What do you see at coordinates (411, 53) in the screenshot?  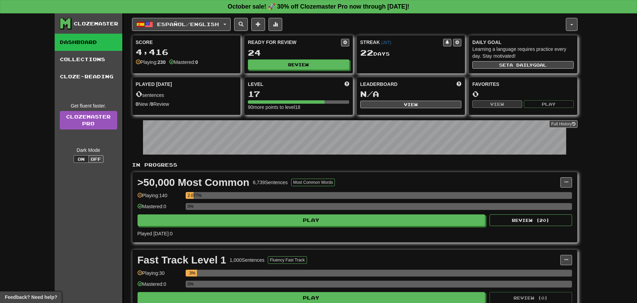 I see `div: Day s` at bounding box center [411, 53].